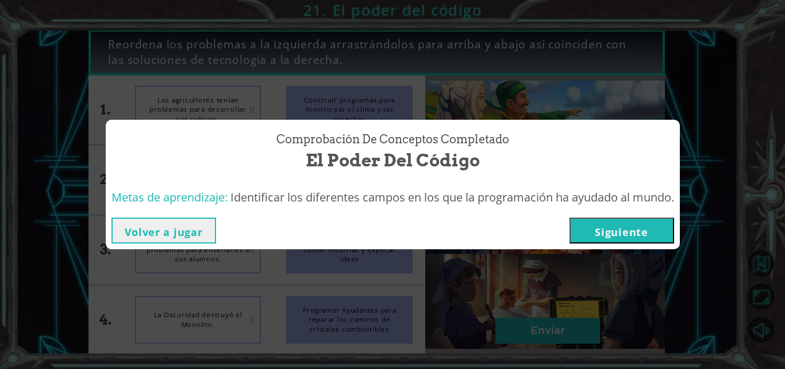 The image size is (785, 369). Describe the element at coordinates (452, 197) in the screenshot. I see `span: Identificar los diferentes campos en los que la programación ha ayudado al mundo.` at that location.